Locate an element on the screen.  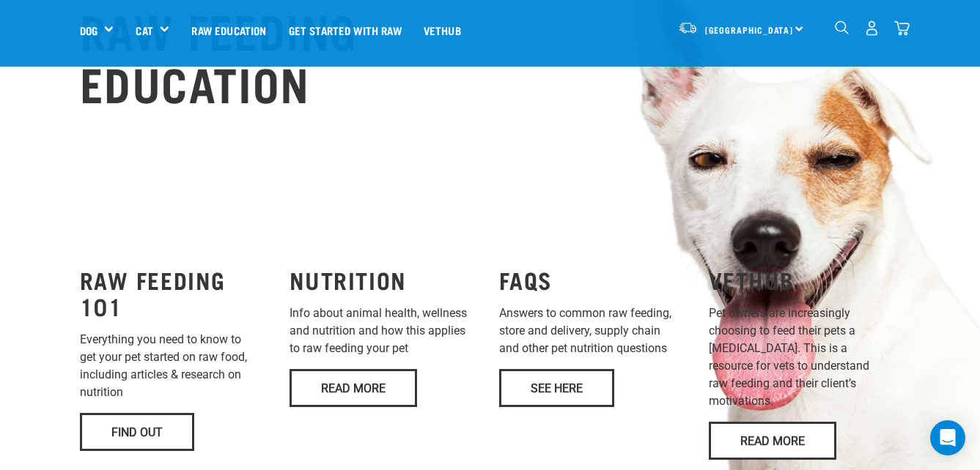
p: Answers to common raw feeding, store and delivery, supply chain and other pet nutrition questions is located at coordinates (595, 332).